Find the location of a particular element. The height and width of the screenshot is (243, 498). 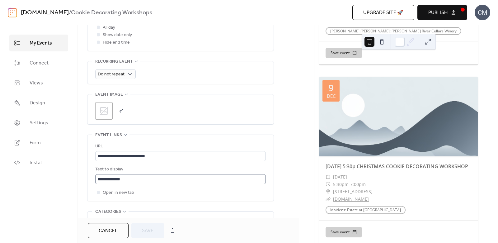

span: Cancel is located at coordinates (108, 231).